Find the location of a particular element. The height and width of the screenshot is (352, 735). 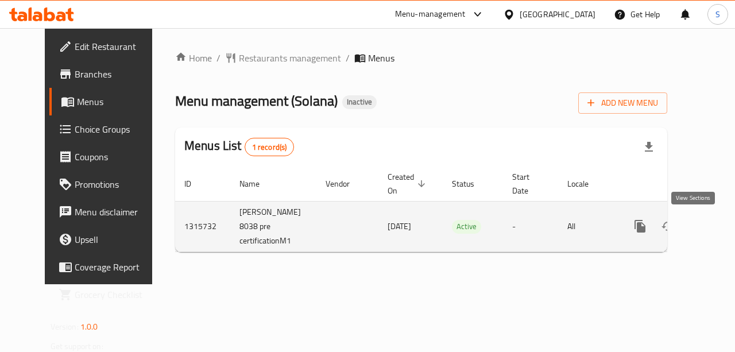

div: Inactive is located at coordinates (359, 102).